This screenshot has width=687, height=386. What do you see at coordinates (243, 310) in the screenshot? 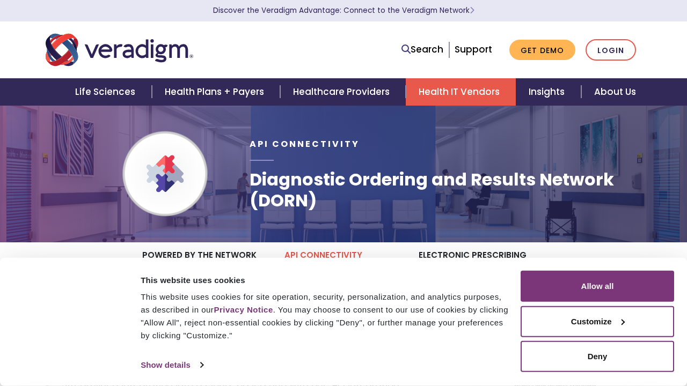
I see `a: Privacy Notice` at bounding box center [243, 310].